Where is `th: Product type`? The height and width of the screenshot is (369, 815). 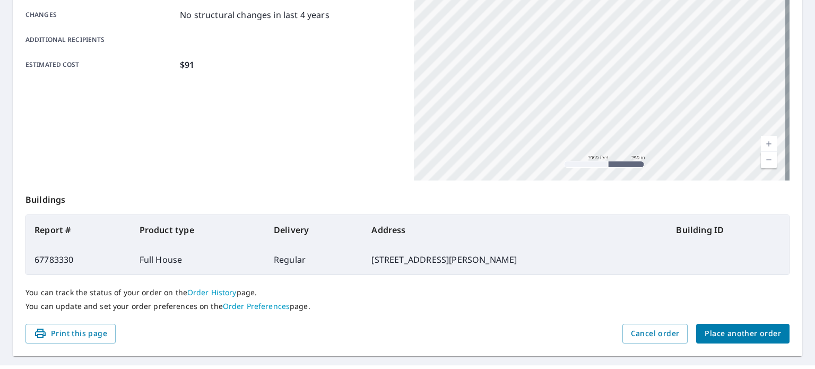 th: Product type is located at coordinates (198, 230).